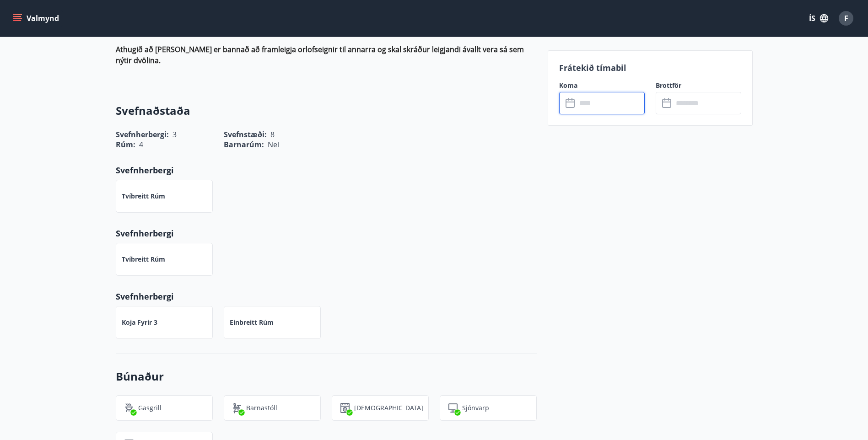  Describe the element at coordinates (846, 19) in the screenshot. I see `button: F` at that location.